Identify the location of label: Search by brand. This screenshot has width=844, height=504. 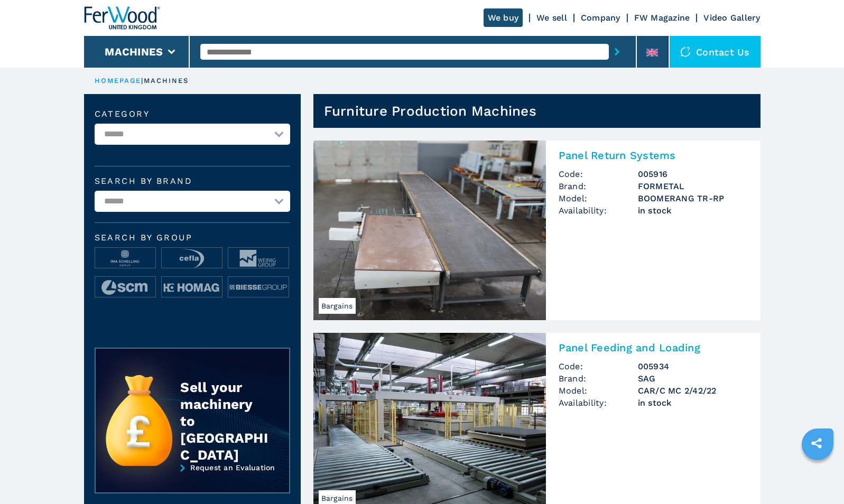
(192, 181).